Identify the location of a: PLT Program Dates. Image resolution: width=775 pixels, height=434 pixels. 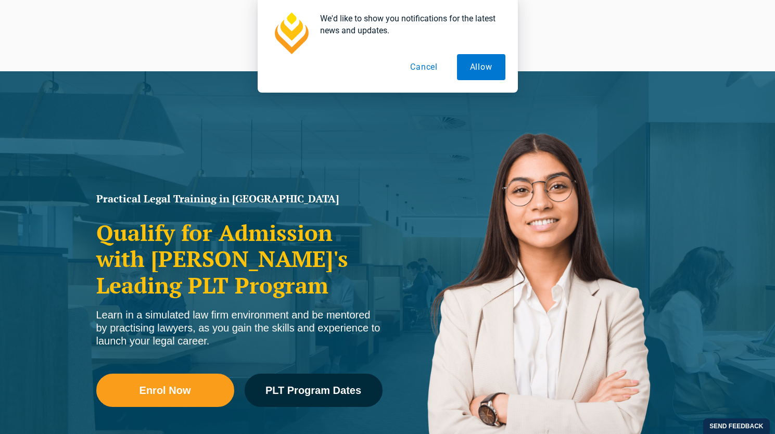
(313, 390).